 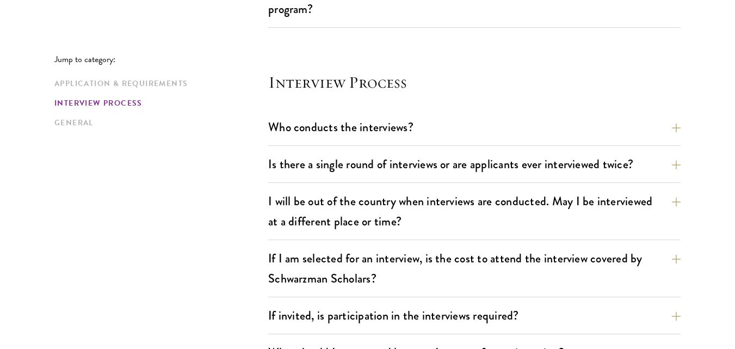 What do you see at coordinates (158, 103) in the screenshot?
I see `a: Interview Process` at bounding box center [158, 103].